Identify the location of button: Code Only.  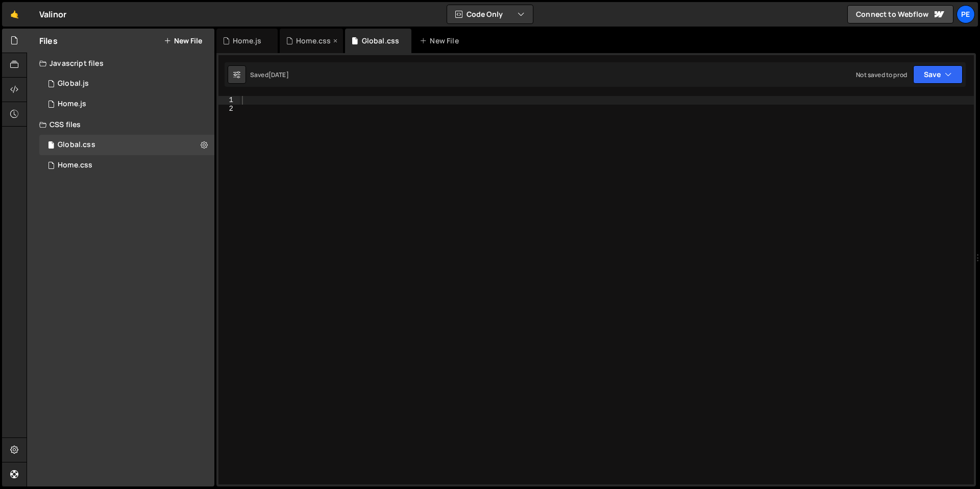
(490, 14).